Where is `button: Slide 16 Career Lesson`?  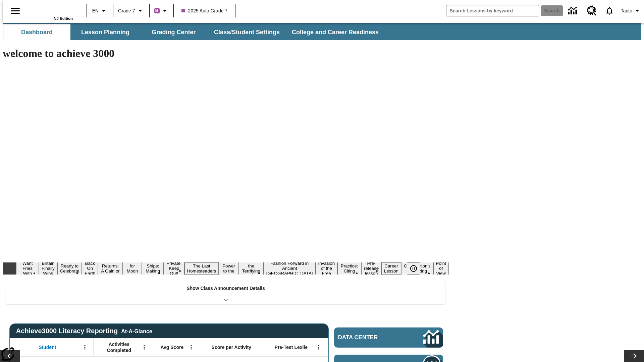 button: Slide 16 Career Lesson is located at coordinates (391, 269).